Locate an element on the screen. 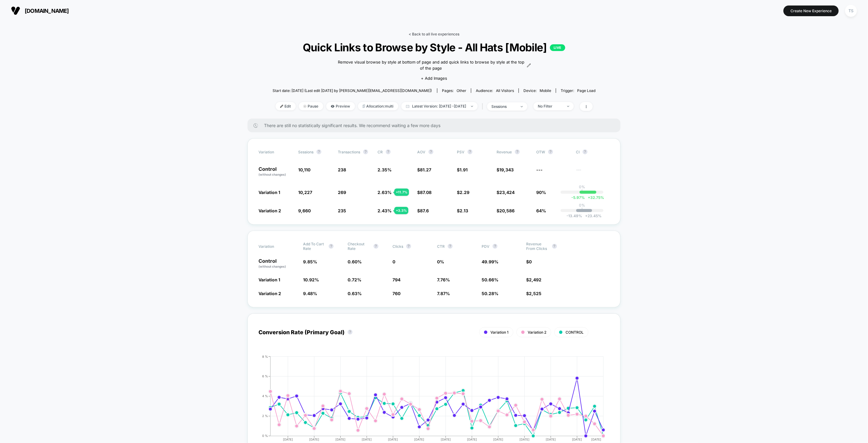 The image size is (868, 443). span: 7.76 % is located at coordinates (443, 279).